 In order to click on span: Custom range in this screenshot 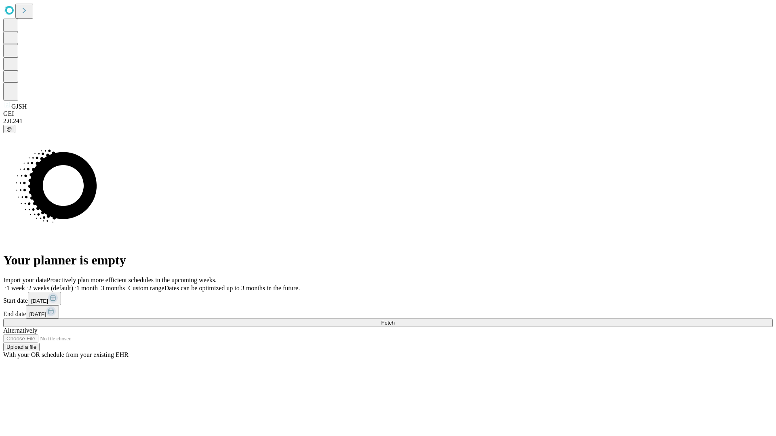, I will do `click(146, 288)`.